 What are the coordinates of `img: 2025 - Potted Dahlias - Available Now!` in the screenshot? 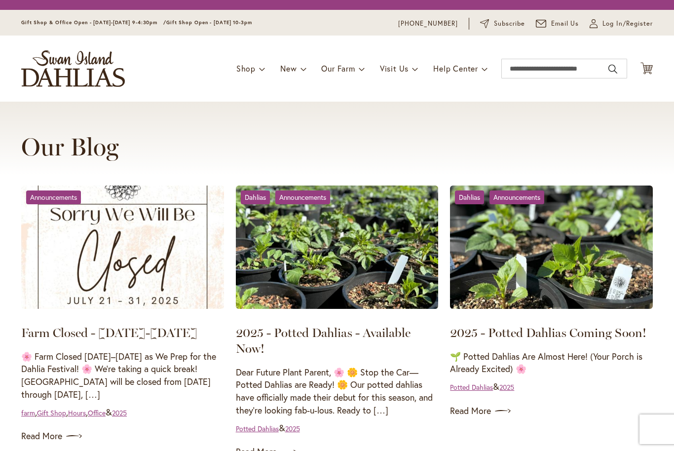 It's located at (337, 247).